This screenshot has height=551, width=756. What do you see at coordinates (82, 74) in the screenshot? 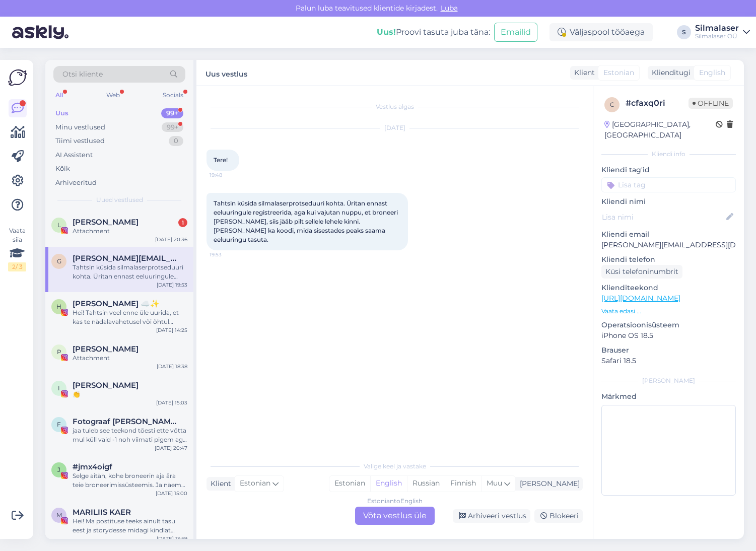
I see `span: Otsi kliente` at bounding box center [82, 74].